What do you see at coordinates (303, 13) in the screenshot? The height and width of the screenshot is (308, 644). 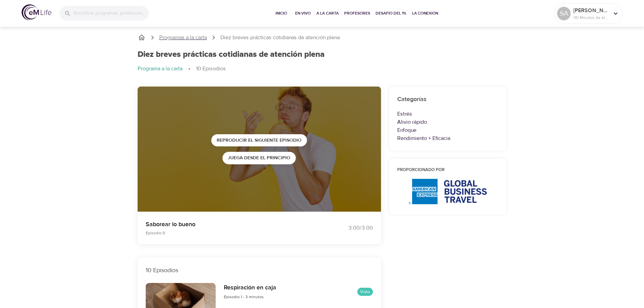 I see `span: En vivo` at bounding box center [303, 13].